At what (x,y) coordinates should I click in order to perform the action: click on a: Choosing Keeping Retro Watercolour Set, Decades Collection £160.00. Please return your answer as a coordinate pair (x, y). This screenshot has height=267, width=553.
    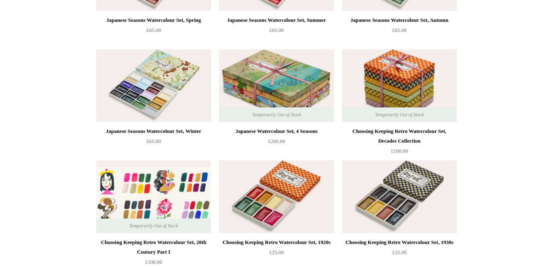
    Looking at the image, I should click on (399, 143).